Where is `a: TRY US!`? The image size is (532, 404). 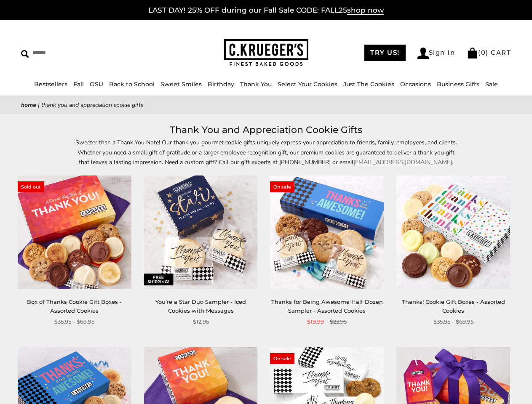
a: TRY US! is located at coordinates (385, 53).